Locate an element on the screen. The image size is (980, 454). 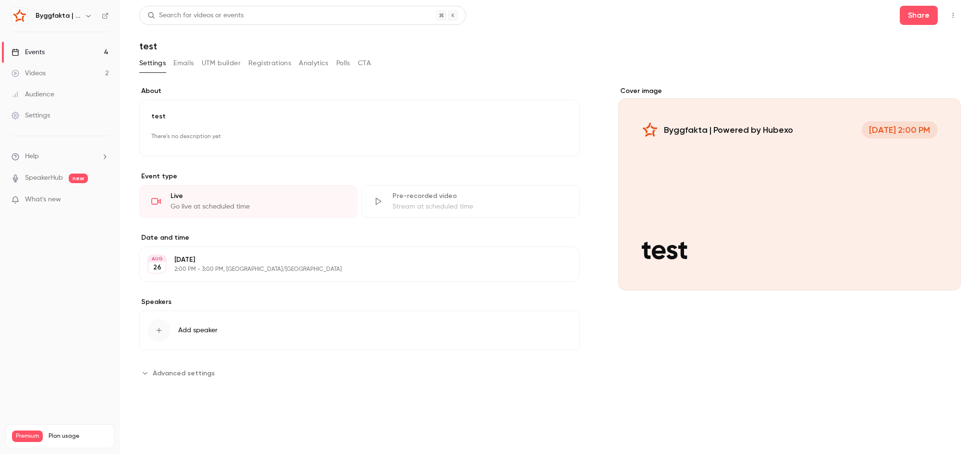
button: Settings is located at coordinates (152, 64).